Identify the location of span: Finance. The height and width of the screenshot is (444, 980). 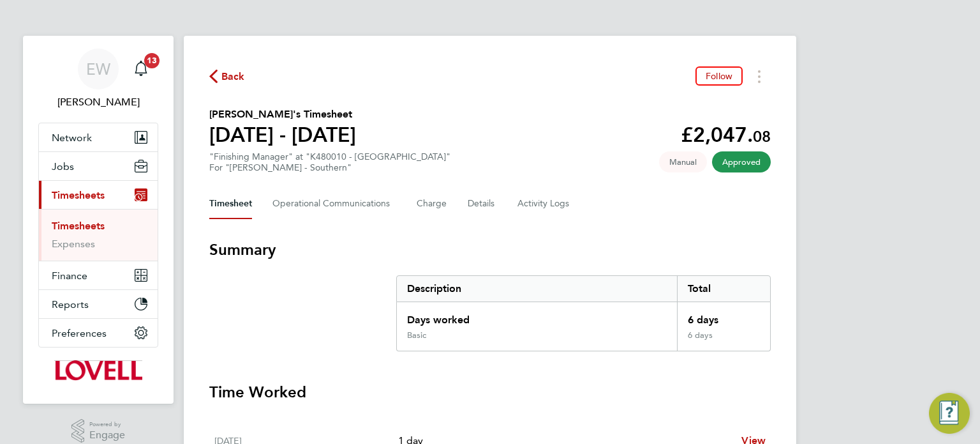
(69, 275).